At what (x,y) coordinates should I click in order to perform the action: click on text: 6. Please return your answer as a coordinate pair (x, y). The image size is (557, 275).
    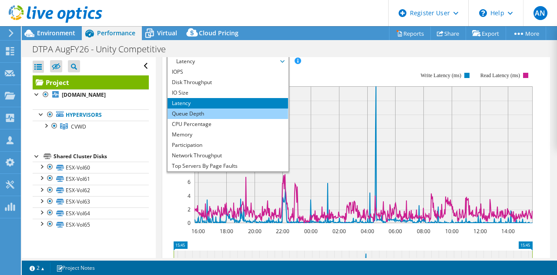
    Looking at the image, I should click on (189, 182).